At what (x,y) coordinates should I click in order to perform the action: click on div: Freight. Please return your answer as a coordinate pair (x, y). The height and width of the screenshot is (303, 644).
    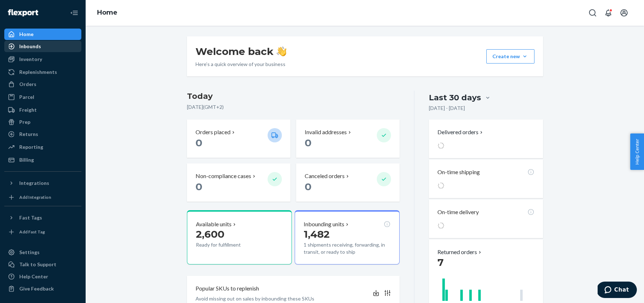
    Looking at the image, I should click on (28, 110).